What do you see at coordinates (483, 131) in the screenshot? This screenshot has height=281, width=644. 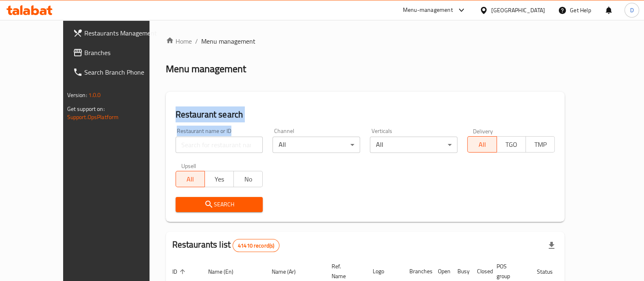 I see `label: Delivery` at bounding box center [483, 131].